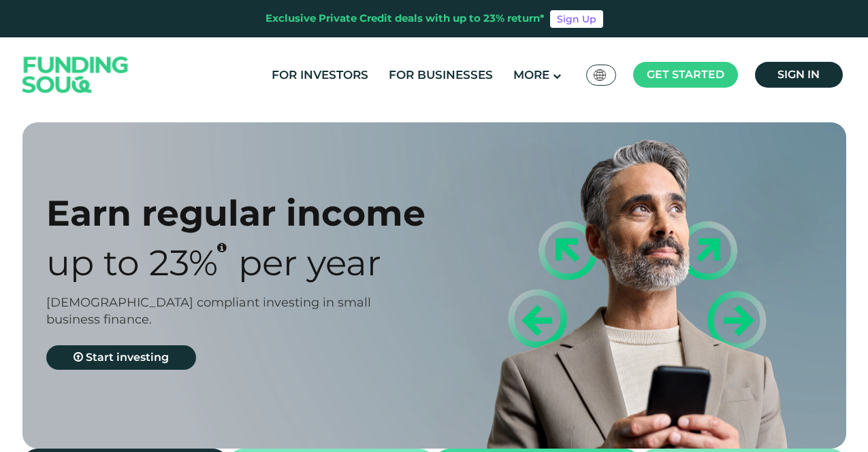 The width and height of the screenshot is (868, 452). Describe the element at coordinates (405, 18) in the screenshot. I see `div: Exclusive Private Credit deals with up to 23% return*` at that location.